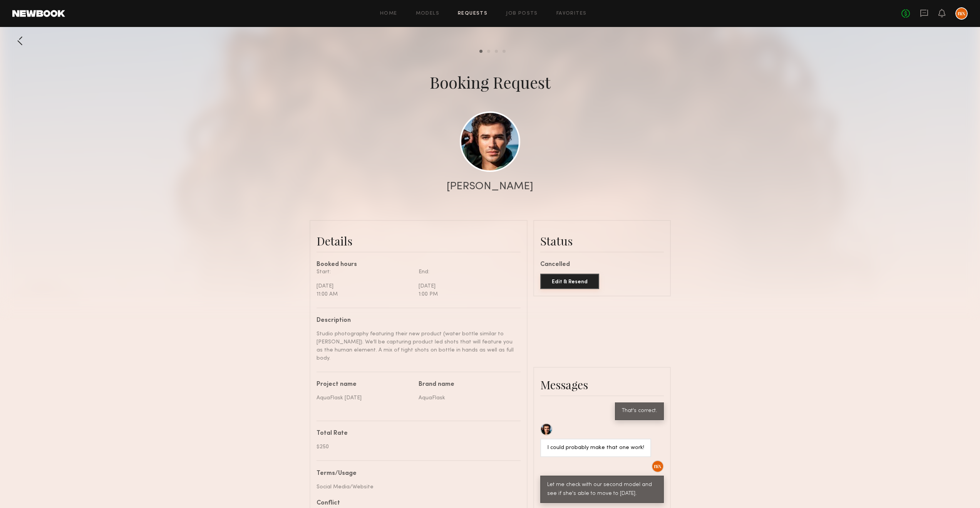 This screenshot has height=508, width=980. What do you see at coordinates (602, 384) in the screenshot?
I see `div: Messages` at bounding box center [602, 384].